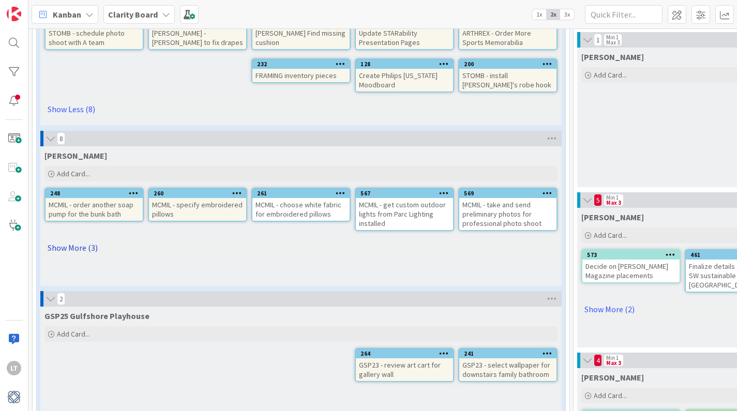 This screenshot has height=411, width=737. I want to click on input: Quick Filter..., so click(624, 14).